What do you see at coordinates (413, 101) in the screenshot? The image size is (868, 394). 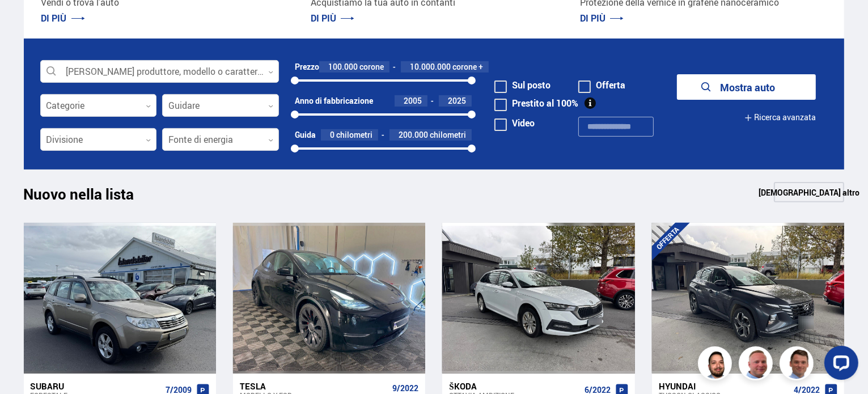 I see `font: 2005` at bounding box center [413, 101].